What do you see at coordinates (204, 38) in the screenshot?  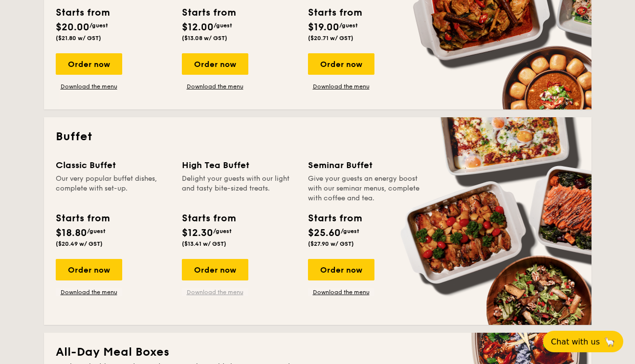 I see `span: ($13.08 w/ GST)` at bounding box center [204, 38].